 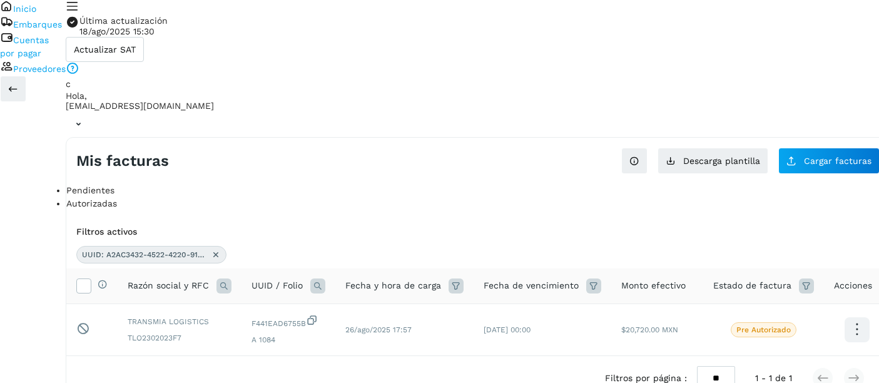 I want to click on span: Autorizadas, so click(x=91, y=203).